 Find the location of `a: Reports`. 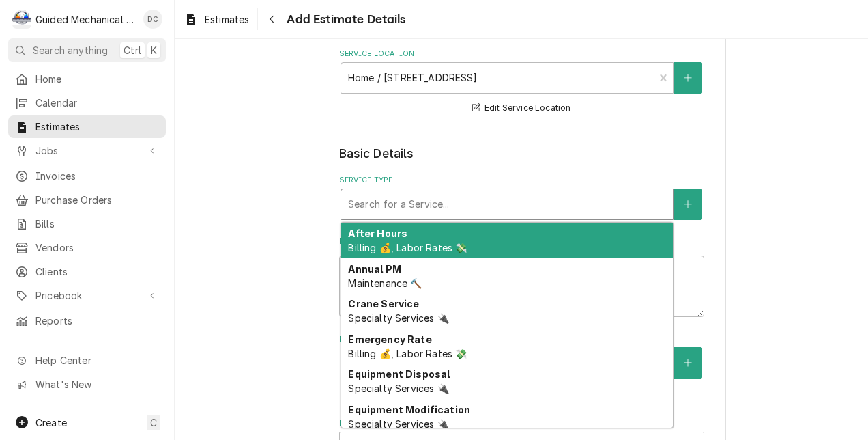

a: Reports is located at coordinates (87, 320).